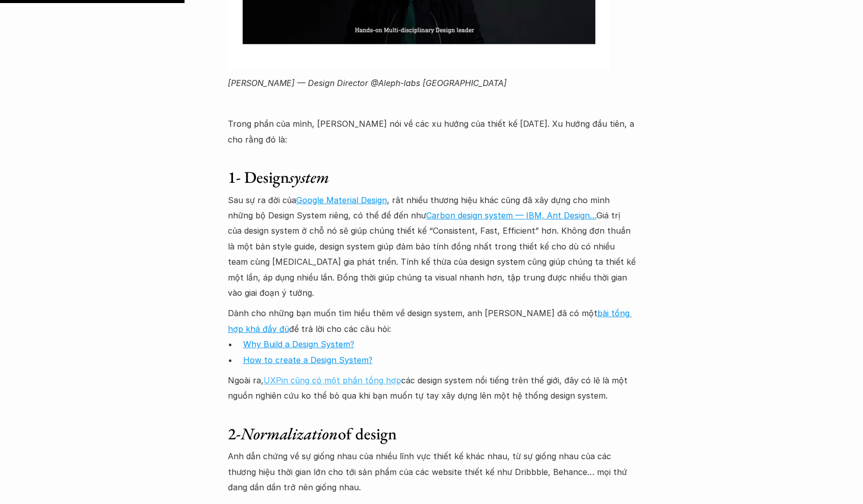 The width and height of the screenshot is (863, 504). What do you see at coordinates (289, 434) in the screenshot?
I see `em: Normalization` at bounding box center [289, 434].